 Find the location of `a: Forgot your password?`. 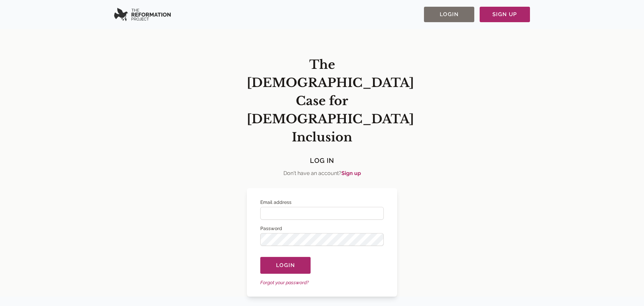

a: Forgot your password? is located at coordinates (285, 283).